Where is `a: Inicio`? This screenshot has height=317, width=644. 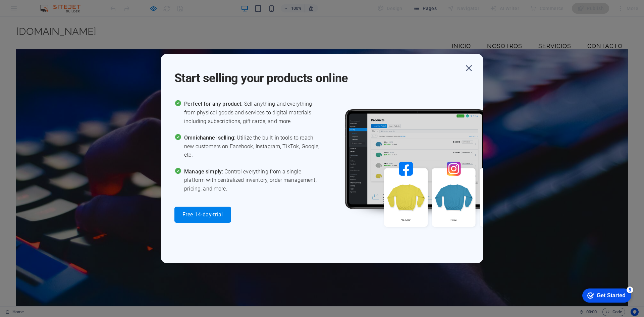 a: Inicio is located at coordinates (461, 29).